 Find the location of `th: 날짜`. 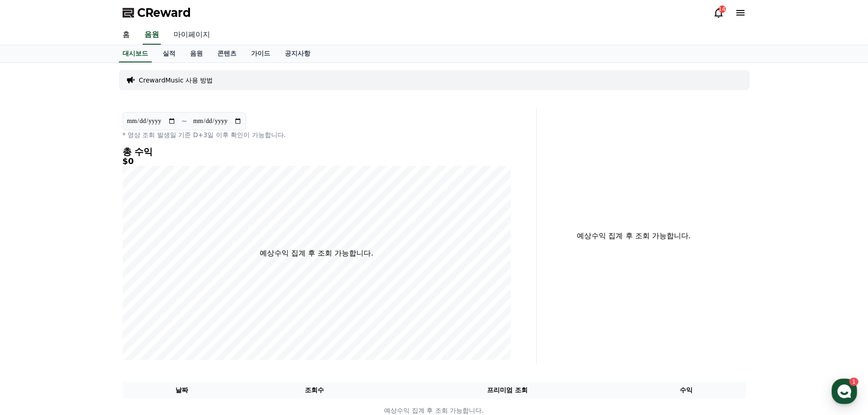

th: 날짜 is located at coordinates (181, 390).